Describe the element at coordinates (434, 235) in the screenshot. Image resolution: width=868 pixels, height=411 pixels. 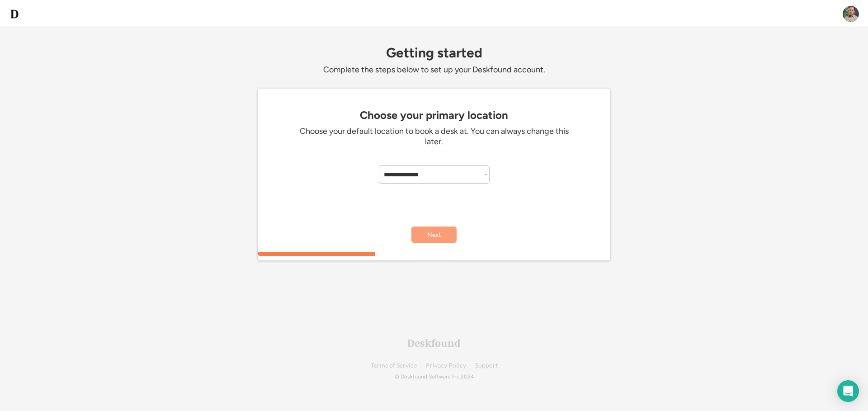
I see `button: Next` at that location.